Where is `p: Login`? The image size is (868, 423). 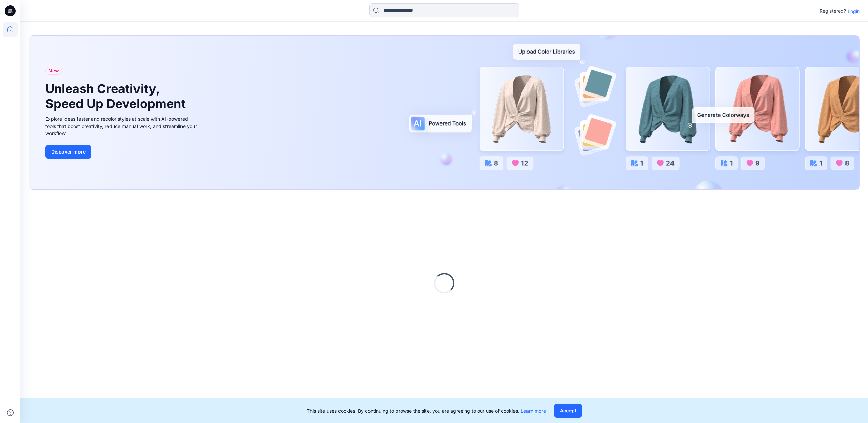 p: Login is located at coordinates (854, 11).